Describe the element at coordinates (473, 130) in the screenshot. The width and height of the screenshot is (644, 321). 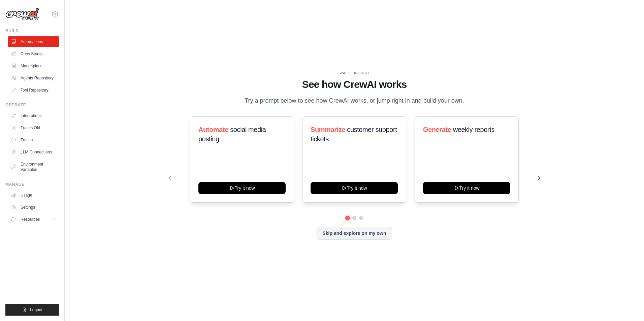
I see `span: weekly reports` at that location.